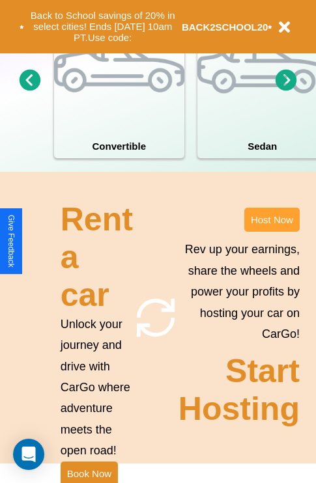  Describe the element at coordinates (29, 454) in the screenshot. I see `div: Open Intercom Messenger` at that location.